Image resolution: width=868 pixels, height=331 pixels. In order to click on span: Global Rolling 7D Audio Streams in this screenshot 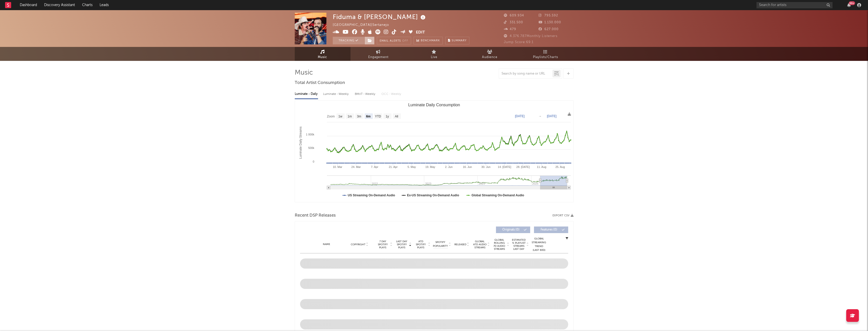, I will do `click(499, 245)`.